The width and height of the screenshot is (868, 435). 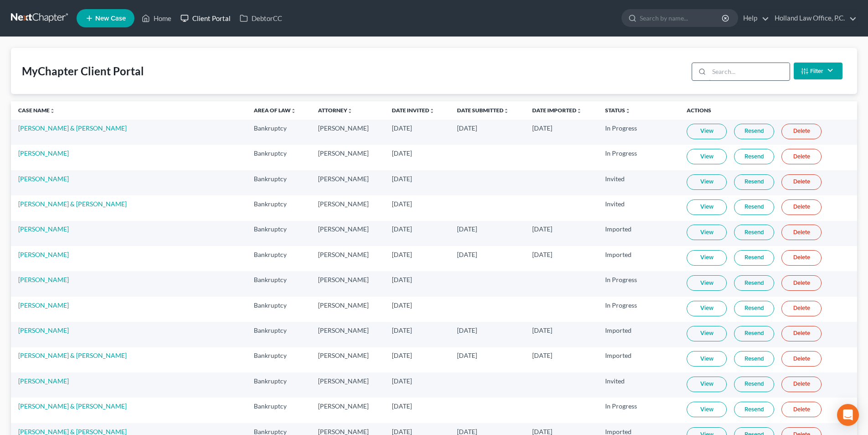 I want to click on span: New Case, so click(x=110, y=18).